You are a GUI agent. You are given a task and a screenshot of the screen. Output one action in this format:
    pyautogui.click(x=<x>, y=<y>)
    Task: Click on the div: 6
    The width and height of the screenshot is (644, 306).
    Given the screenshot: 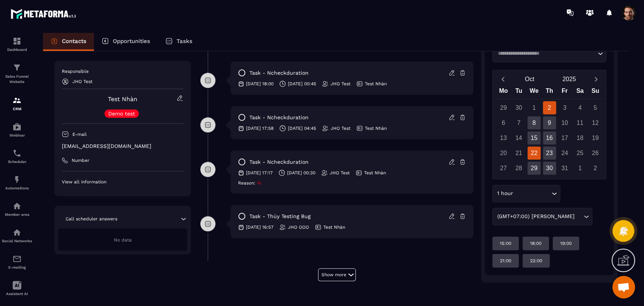 What is the action you would take?
    pyautogui.click(x=503, y=123)
    